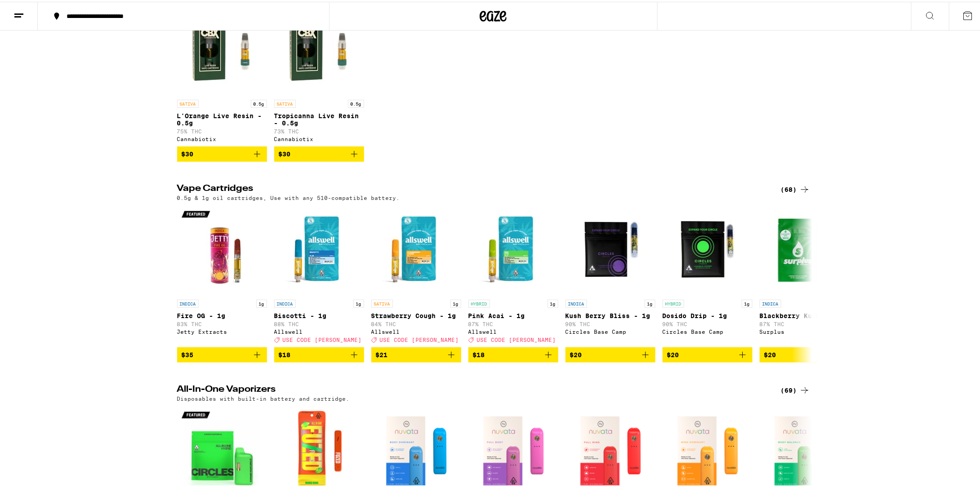 The height and width of the screenshot is (487, 980). Describe the element at coordinates (611, 314) in the screenshot. I see `p: Kush Berry Bliss - 1g` at that location.